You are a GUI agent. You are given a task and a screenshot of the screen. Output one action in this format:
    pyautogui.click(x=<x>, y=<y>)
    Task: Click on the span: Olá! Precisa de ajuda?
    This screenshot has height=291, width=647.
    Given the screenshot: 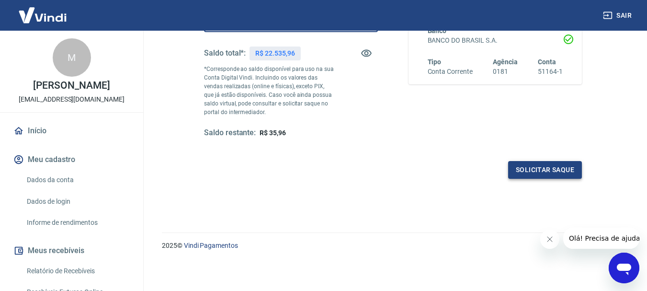 What is the action you would take?
    pyautogui.click(x=43, y=11)
    